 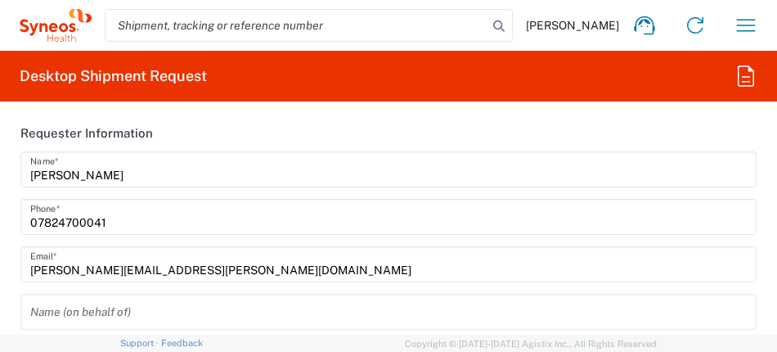 What do you see at coordinates (141, 343) in the screenshot?
I see `a: Support` at bounding box center [141, 343].